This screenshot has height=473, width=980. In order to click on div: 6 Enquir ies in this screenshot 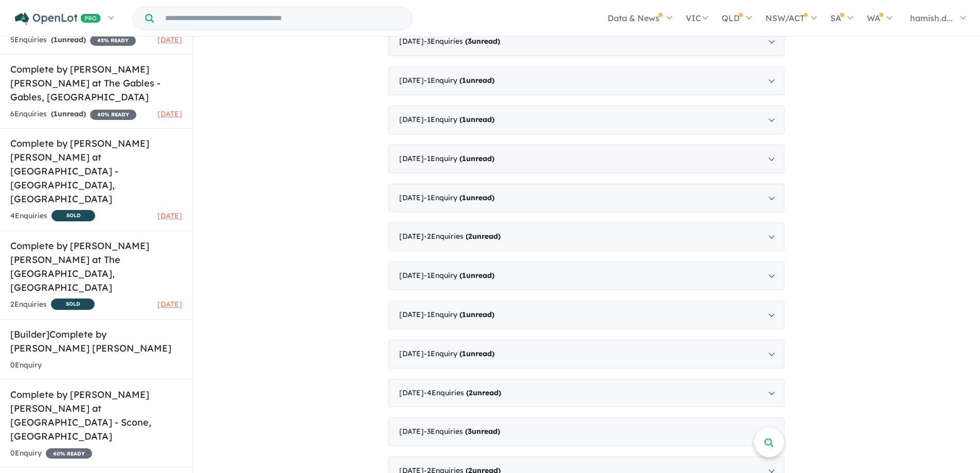, I will do `click(73, 115)`.